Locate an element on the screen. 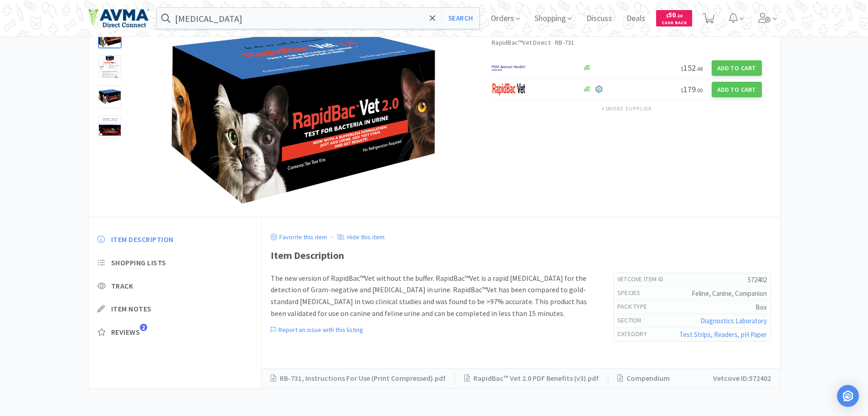 Image resolution: width=868 pixels, height=416 pixels. h6: Category is located at coordinates (635, 334).